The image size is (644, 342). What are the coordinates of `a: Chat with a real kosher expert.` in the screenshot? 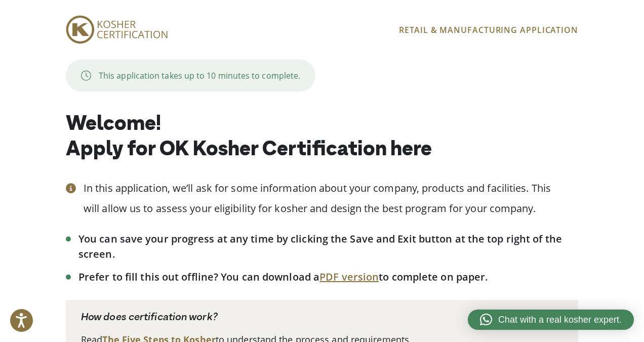 It's located at (551, 320).